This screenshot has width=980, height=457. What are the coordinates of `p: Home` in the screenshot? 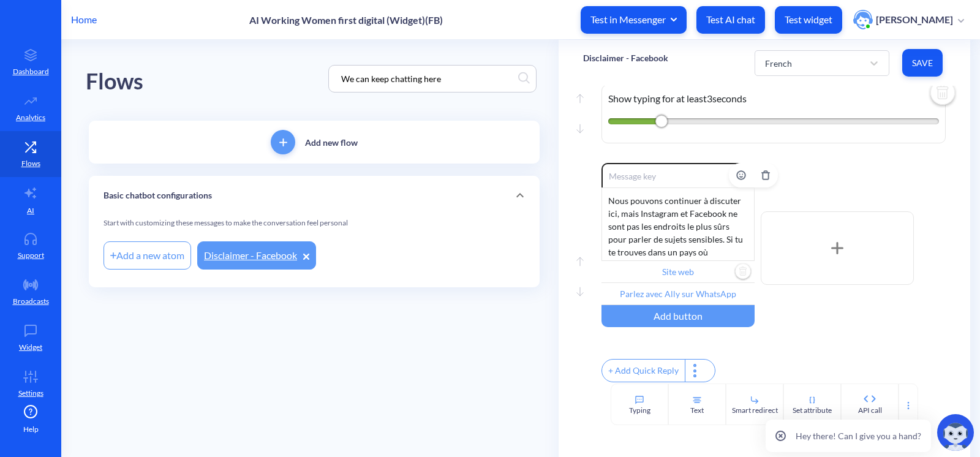 It's located at (84, 20).